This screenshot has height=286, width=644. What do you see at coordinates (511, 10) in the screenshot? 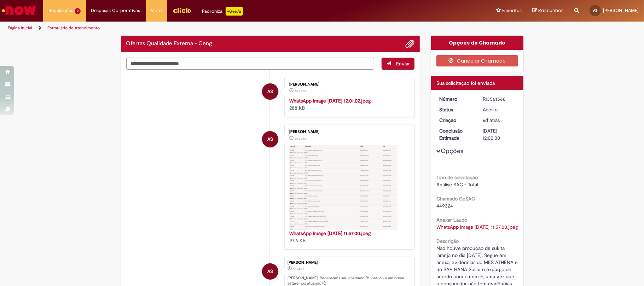
I see `span: Favoritos` at bounding box center [511, 10].